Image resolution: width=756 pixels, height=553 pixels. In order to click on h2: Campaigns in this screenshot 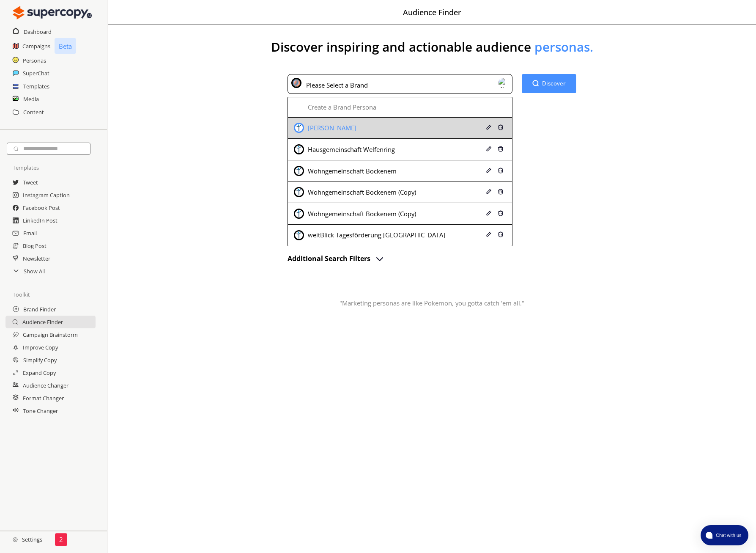, I will do `click(36, 46)`.